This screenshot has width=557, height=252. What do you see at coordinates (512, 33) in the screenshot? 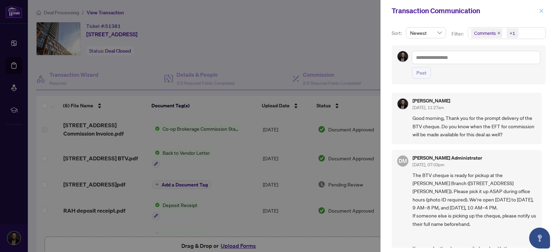
I see `div: +1` at bounding box center [512, 33].